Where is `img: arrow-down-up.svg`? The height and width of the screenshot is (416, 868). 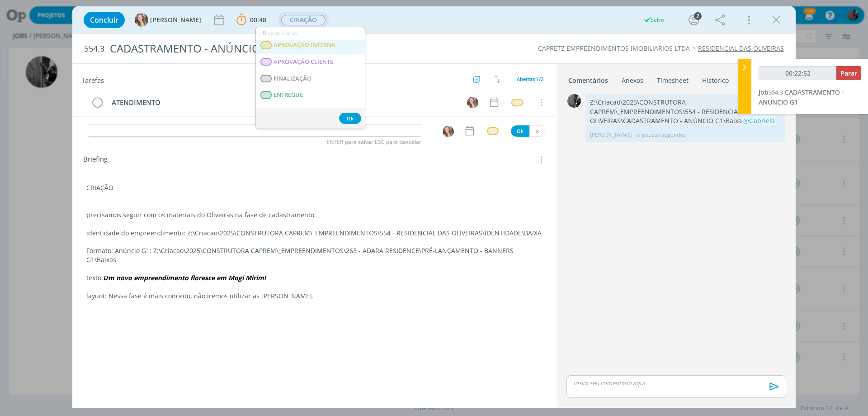
img: arrow-down-up.svg is located at coordinates (497, 79).